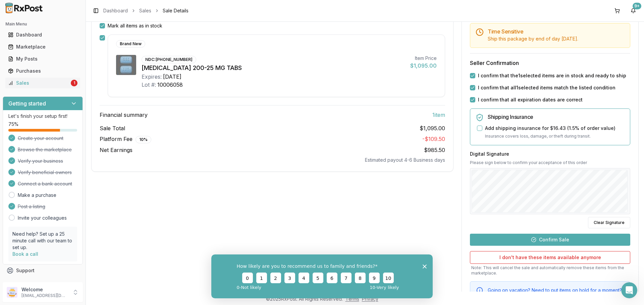 The width and height of the screenshot is (644, 305). Describe the element at coordinates (43, 71) in the screenshot. I see `button: Purchases` at that location.